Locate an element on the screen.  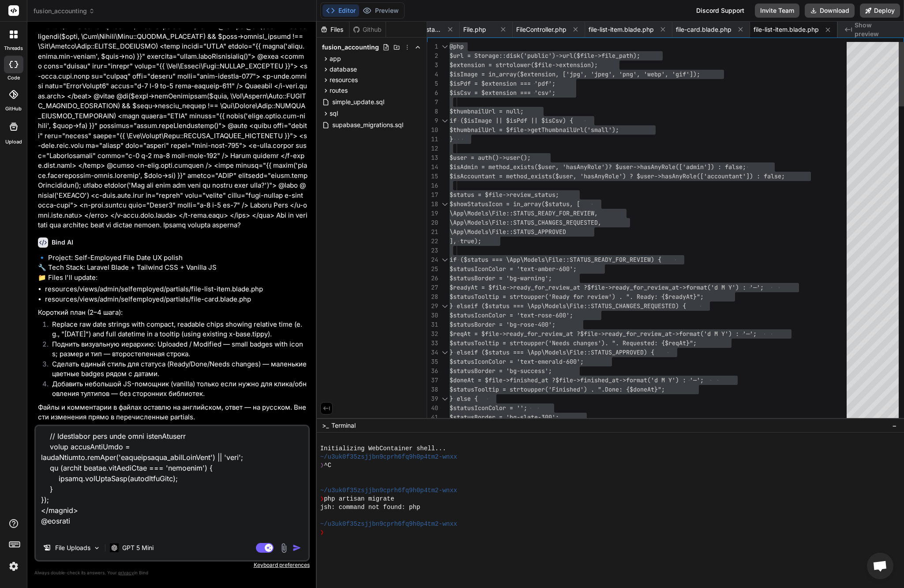
button: Deploy is located at coordinates (880, 11).